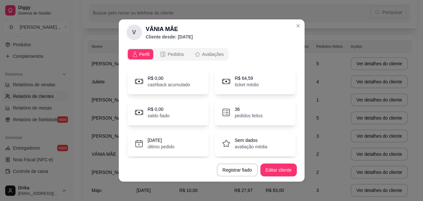  Describe the element at coordinates (247, 85) in the screenshot. I see `p: ticket médio` at that location.